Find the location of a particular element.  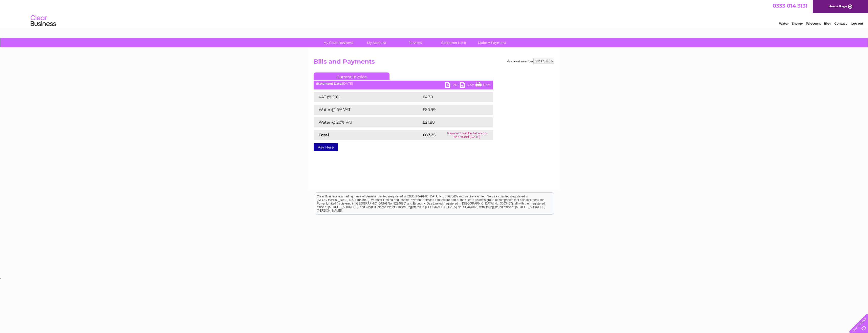

a: Contact is located at coordinates (840, 24).